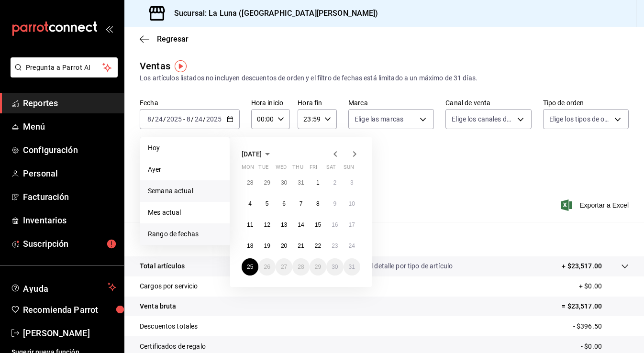 The image size is (644, 353). Describe the element at coordinates (318, 183) in the screenshot. I see `button: August 1, 2025` at that location.